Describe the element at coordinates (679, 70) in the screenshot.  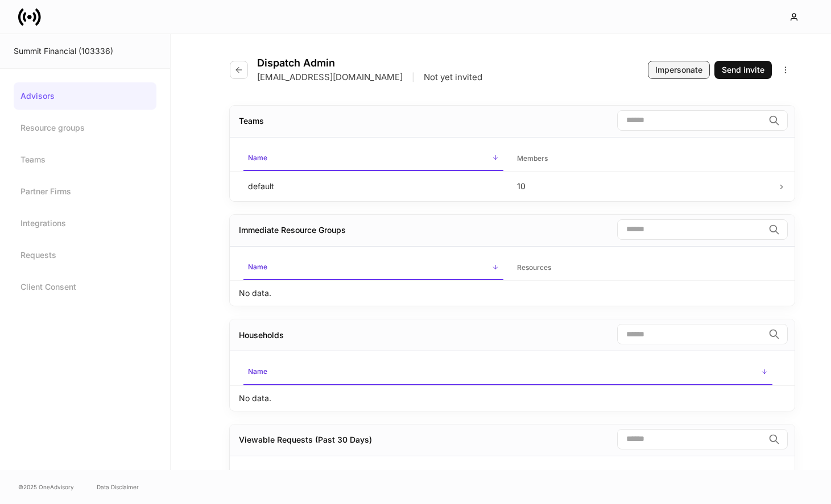
I see `div: Impersonate` at that location.